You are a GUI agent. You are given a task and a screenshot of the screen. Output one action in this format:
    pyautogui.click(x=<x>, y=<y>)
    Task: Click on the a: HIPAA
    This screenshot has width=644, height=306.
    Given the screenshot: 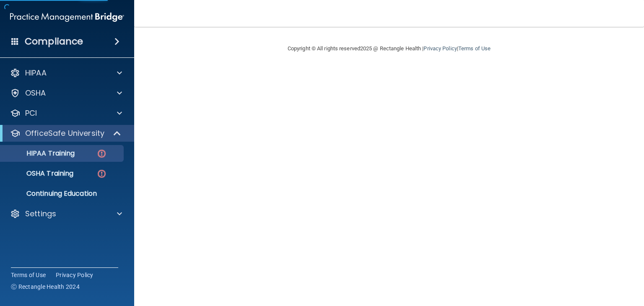 What is the action you would take?
    pyautogui.click(x=66, y=73)
    